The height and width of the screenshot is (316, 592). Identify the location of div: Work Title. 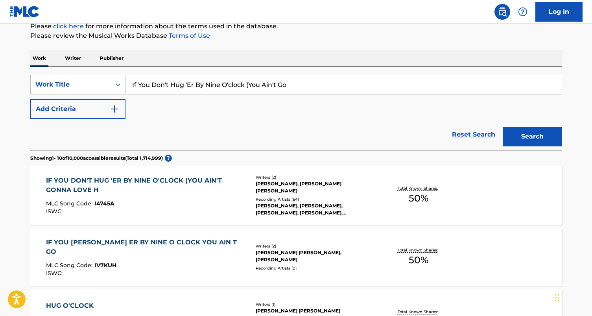
(71, 85).